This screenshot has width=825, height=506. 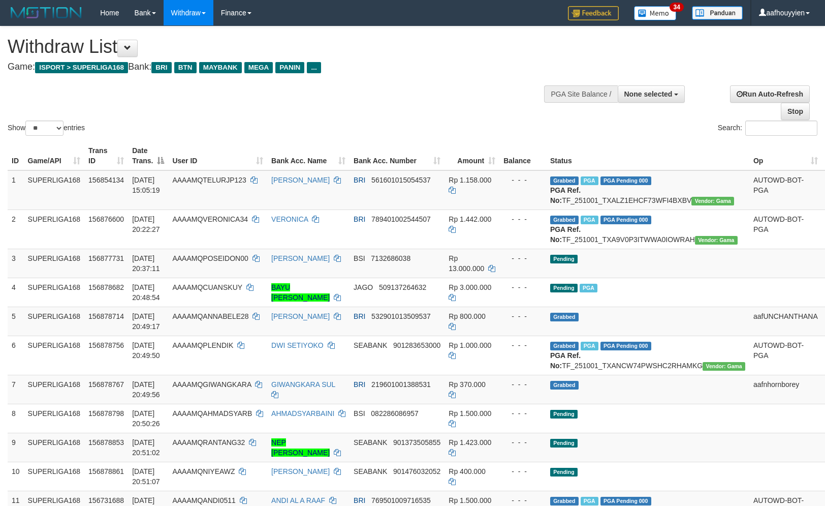 I want to click on label: Show entries, so click(x=46, y=128).